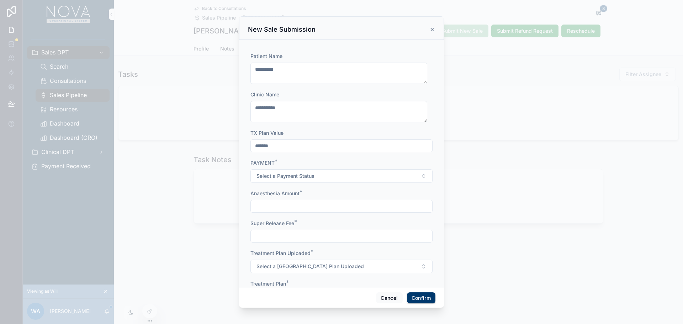 The height and width of the screenshot is (324, 683). What do you see at coordinates (275, 193) in the screenshot?
I see `span: Anaesthesia Amount` at bounding box center [275, 193].